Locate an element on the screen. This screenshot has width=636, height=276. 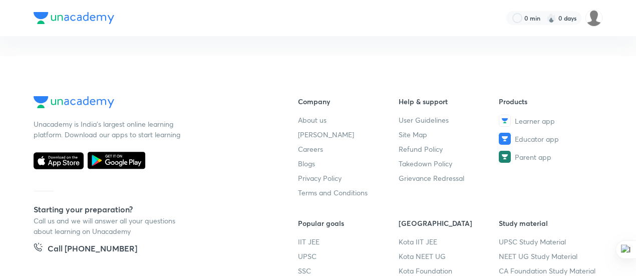
span: Learner app is located at coordinates (535, 121).